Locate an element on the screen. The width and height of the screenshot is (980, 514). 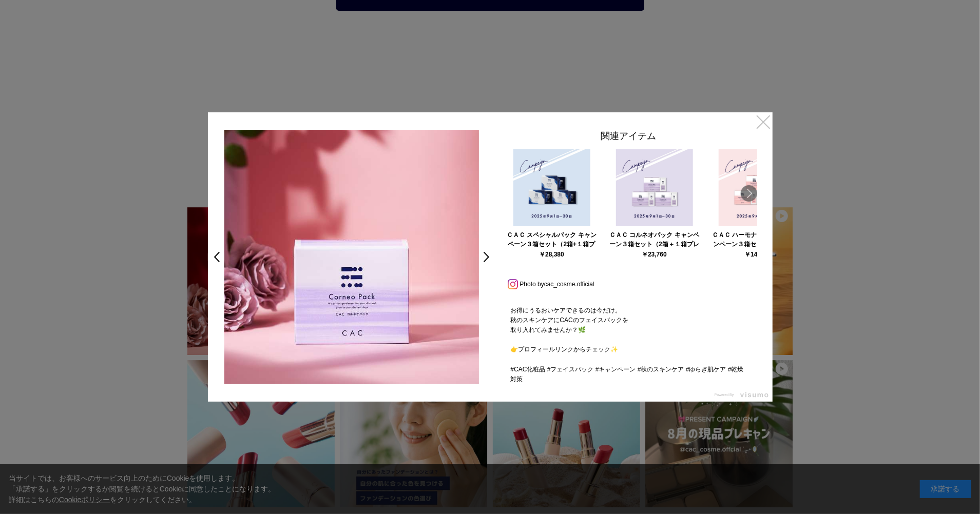
div: ￥14,300 is located at coordinates (756, 255).